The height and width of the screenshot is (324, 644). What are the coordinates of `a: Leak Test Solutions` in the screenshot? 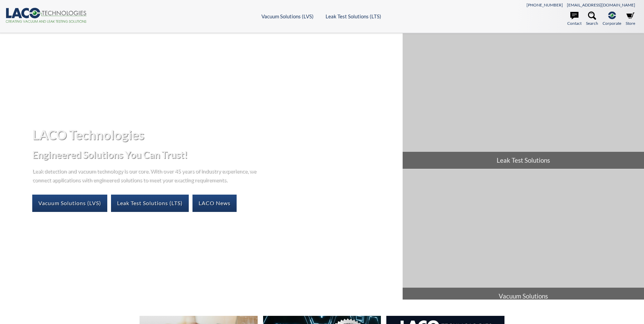 It's located at (523, 101).